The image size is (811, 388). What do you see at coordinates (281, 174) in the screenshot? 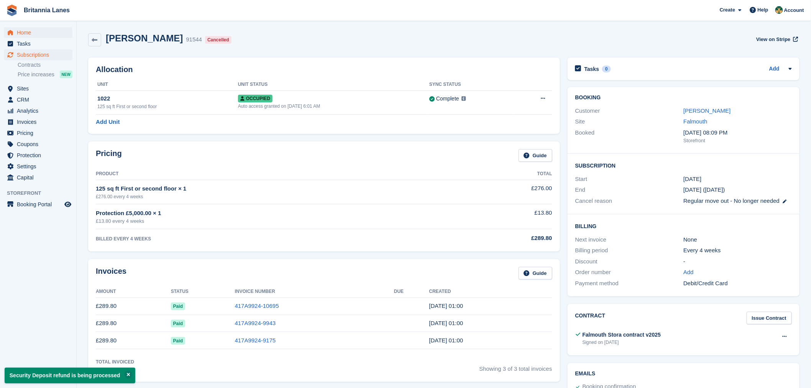
I see `th: Product` at bounding box center [281, 174].